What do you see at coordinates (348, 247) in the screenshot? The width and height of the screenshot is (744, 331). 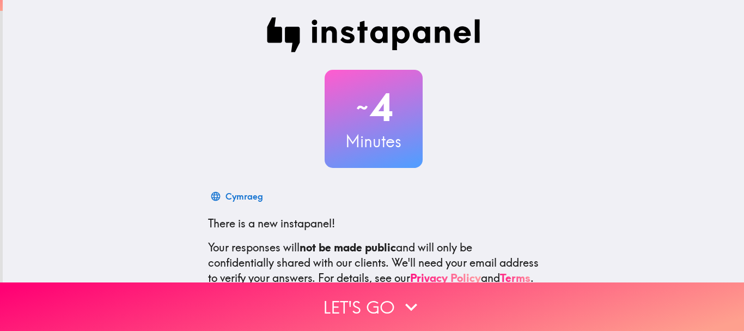 I see `b: not be made public` at bounding box center [348, 247].